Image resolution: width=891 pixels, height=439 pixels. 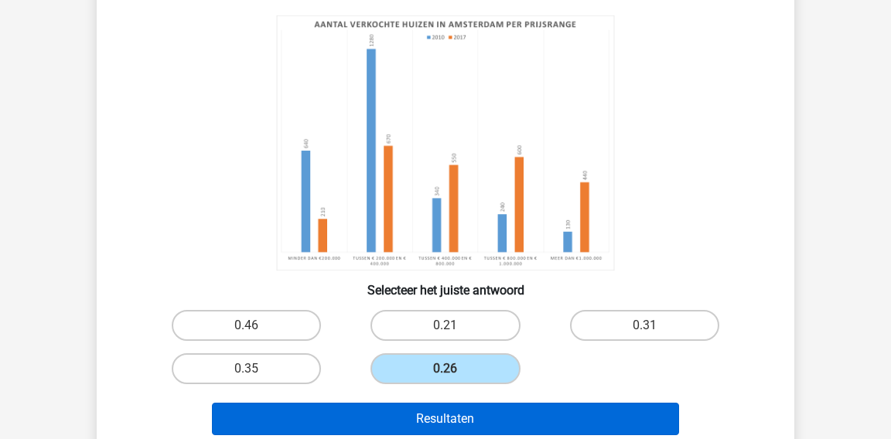 What do you see at coordinates (445, 326) in the screenshot?
I see `label: 0.21` at bounding box center [445, 326].